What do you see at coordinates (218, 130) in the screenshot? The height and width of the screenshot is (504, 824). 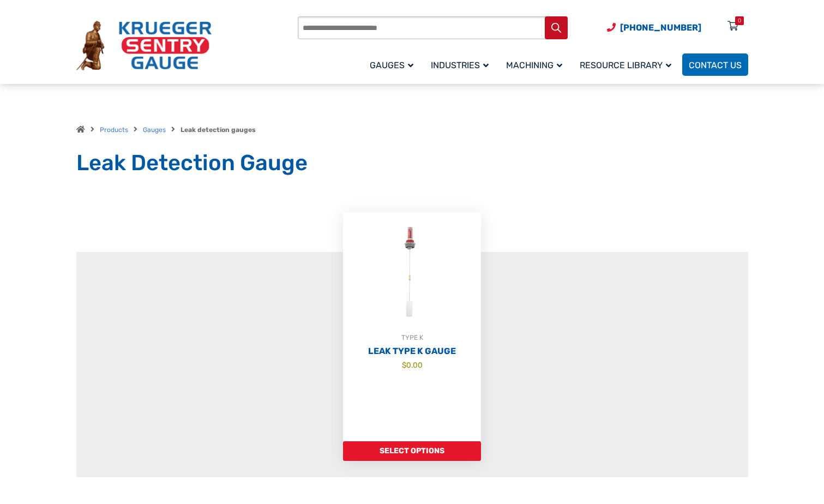 I see `strong: Leak detection gauges` at bounding box center [218, 130].